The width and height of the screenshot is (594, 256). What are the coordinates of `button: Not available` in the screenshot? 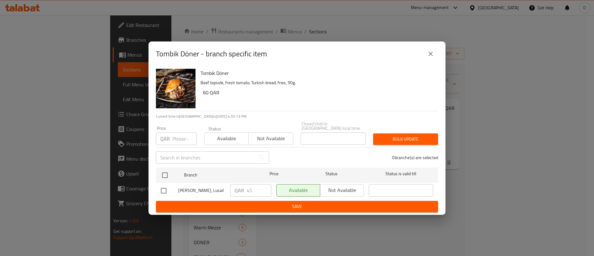 It's located at (271, 139).